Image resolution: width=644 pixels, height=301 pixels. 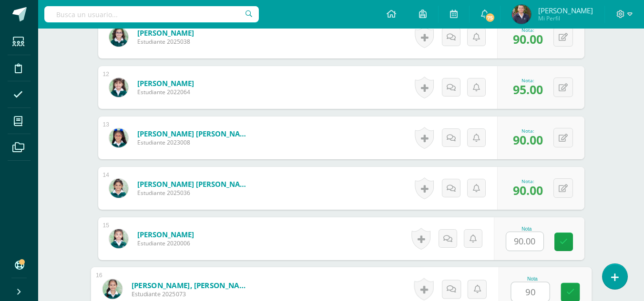 What do you see at coordinates (521, 14) in the screenshot?
I see `img: 514b74149562d0e95eb3e0b8ea4b90ed.png` at bounding box center [521, 14].